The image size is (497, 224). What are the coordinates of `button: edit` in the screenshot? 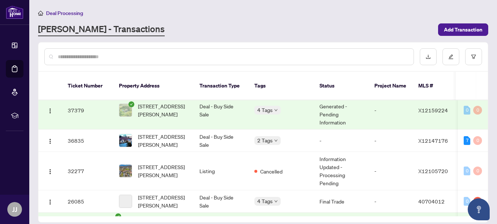 It's located at (451, 57).